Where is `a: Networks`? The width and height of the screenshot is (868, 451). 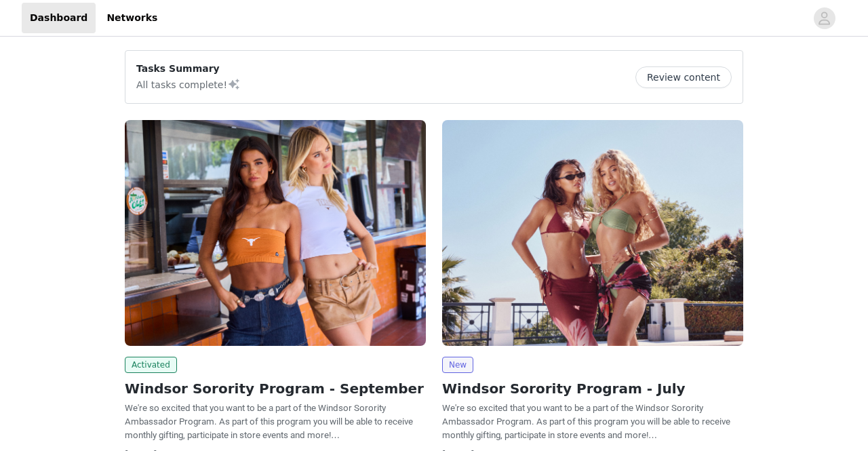
a: Networks is located at coordinates (132, 17).